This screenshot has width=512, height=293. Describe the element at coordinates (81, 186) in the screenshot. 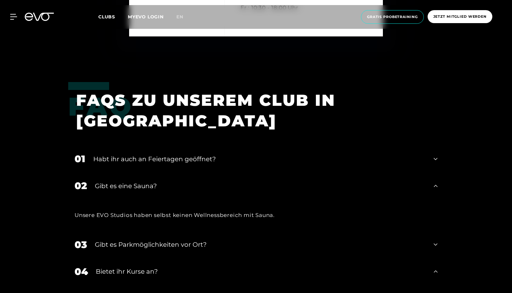

I see `div: 02` at that location.